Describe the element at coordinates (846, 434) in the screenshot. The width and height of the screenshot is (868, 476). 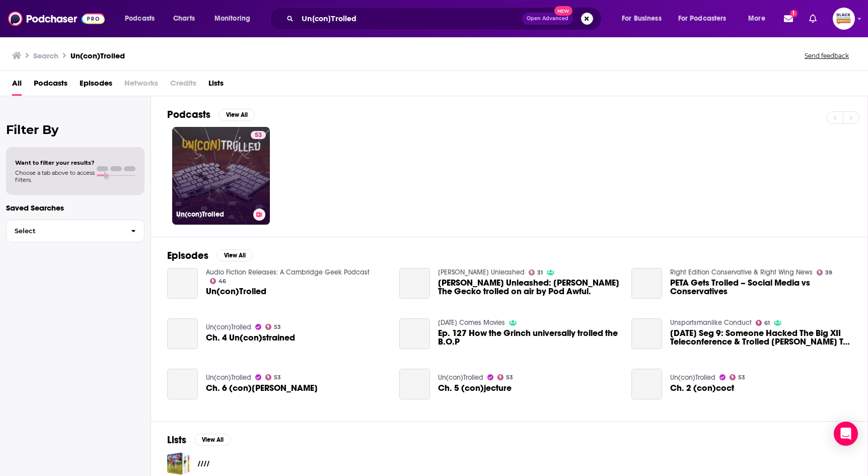
I see `div: Open Intercom Messenger` at that location.